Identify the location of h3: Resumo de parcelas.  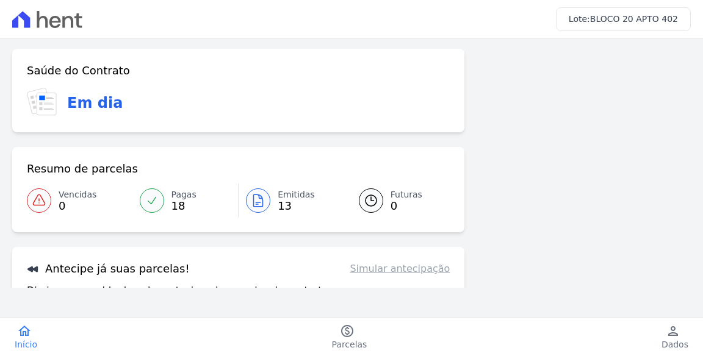
(82, 169).